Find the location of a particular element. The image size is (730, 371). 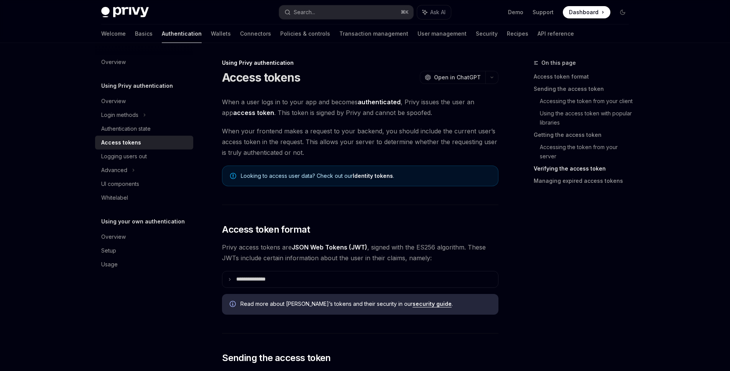

a: Authentication is located at coordinates (182, 34).